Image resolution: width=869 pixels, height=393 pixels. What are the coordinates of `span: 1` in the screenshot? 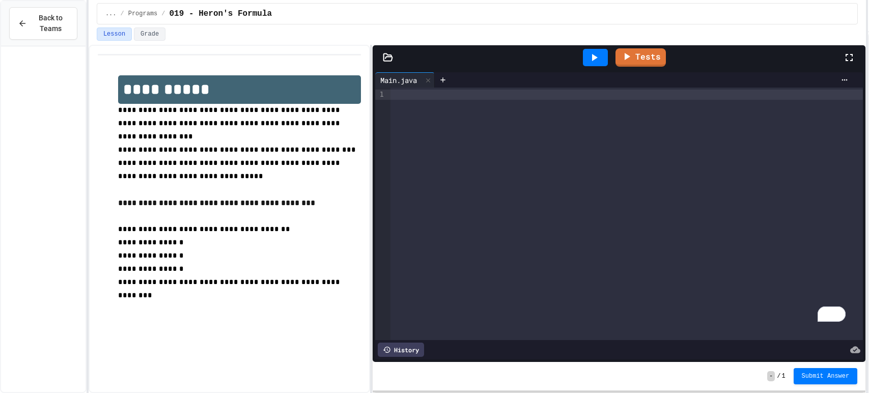 It's located at (783, 376).